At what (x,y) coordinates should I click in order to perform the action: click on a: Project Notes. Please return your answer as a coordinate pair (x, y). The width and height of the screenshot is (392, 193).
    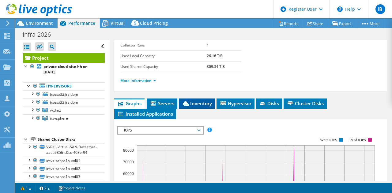
    Looking at the image, I should click on (72, 188).